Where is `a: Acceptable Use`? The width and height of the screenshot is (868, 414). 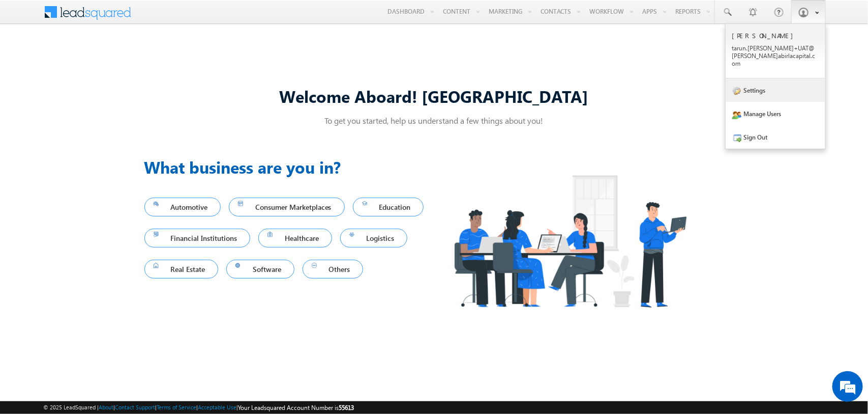
a: Acceptable Use is located at coordinates (217, 407).